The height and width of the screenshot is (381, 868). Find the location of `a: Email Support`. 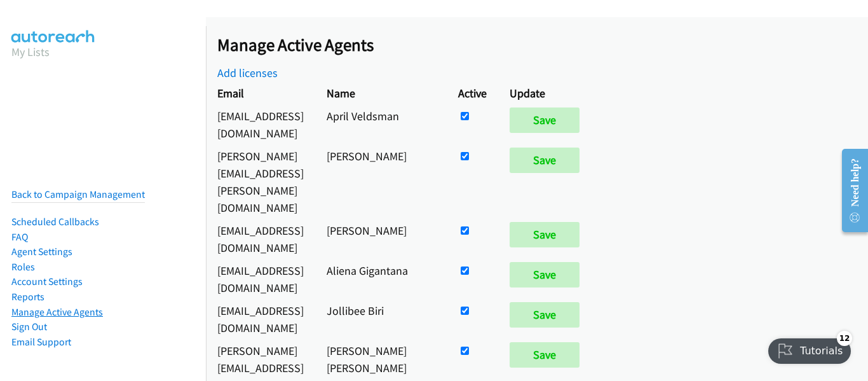

a: Email Support is located at coordinates (41, 341).